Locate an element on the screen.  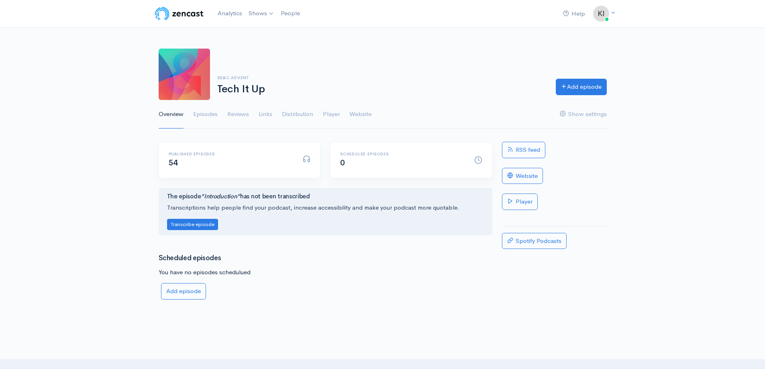
button: Transcribe episode is located at coordinates (192, 225).